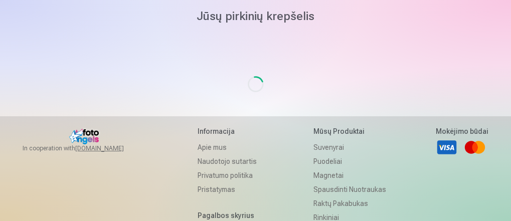 The width and height of the screenshot is (511, 221). I want to click on a: Raktų pakabukas, so click(349, 204).